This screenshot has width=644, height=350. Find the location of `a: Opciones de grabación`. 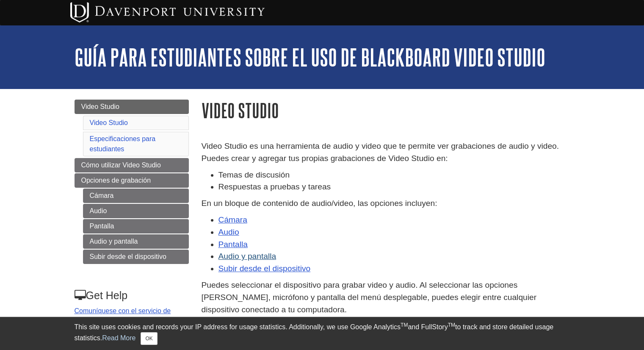

a: Opciones de grabación is located at coordinates (132, 181).